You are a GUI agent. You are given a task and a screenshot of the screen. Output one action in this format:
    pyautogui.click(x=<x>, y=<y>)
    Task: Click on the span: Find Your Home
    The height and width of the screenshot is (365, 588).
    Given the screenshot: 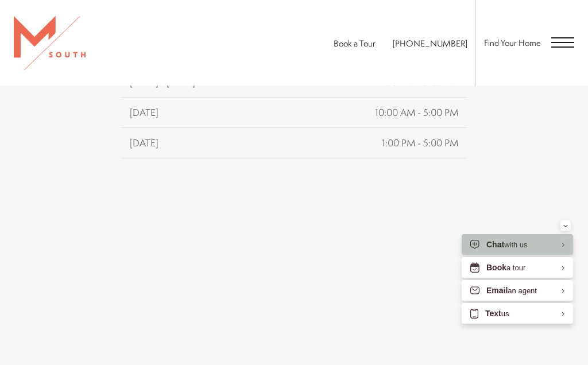 What is the action you would take?
    pyautogui.click(x=512, y=42)
    